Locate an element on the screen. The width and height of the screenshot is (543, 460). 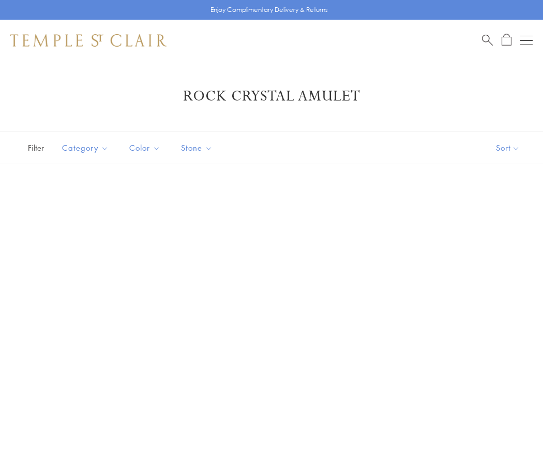
a: Open Shopping Bag is located at coordinates (507, 40).